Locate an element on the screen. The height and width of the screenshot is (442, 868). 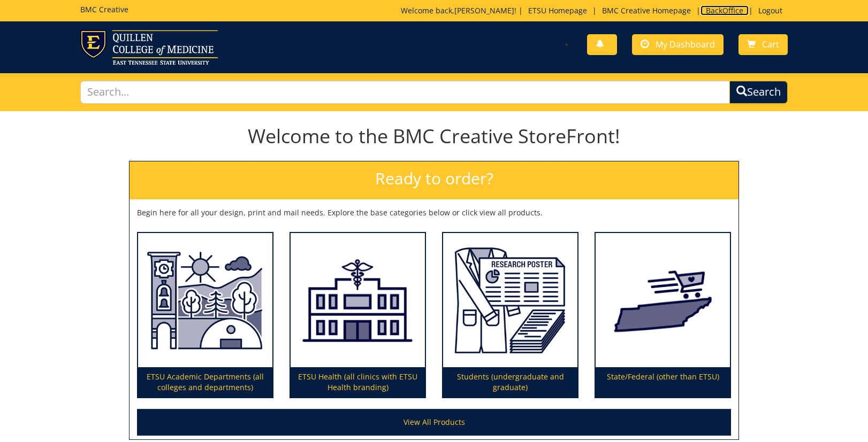
a: BackOffice is located at coordinates (725, 10).